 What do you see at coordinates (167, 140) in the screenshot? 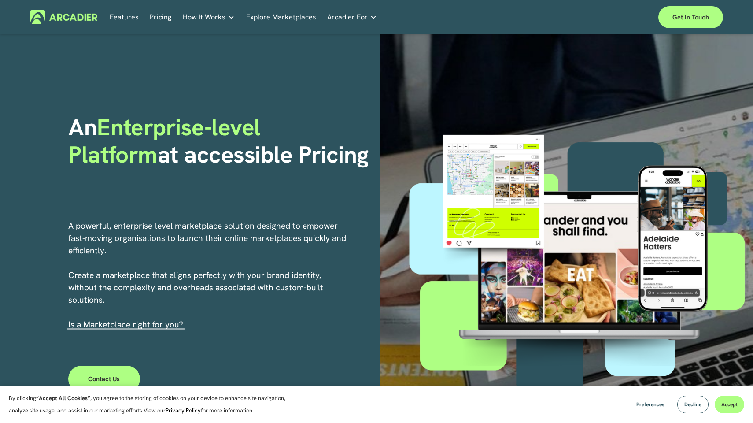
I see `span: Enterprise-level Platform` at bounding box center [167, 140].